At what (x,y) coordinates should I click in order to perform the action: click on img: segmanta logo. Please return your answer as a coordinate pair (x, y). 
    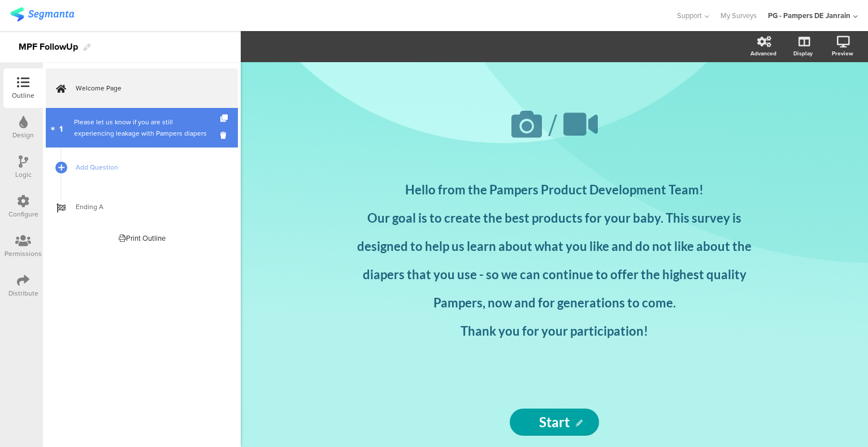
    Looking at the image, I should click on (42, 14).